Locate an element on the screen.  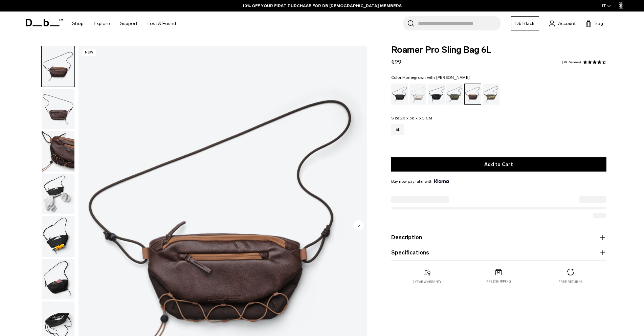
a: 6L is located at coordinates (397, 130).